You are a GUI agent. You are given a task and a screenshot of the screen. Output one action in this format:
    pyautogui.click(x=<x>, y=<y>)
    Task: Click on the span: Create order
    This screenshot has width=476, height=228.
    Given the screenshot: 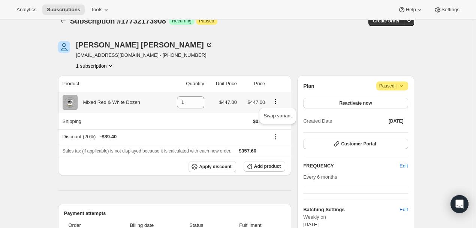 What is the action you would take?
    pyautogui.click(x=386, y=21)
    